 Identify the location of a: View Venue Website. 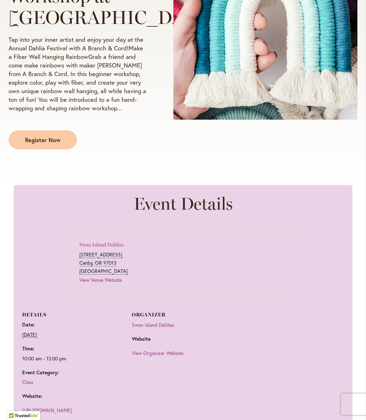
(100, 280).